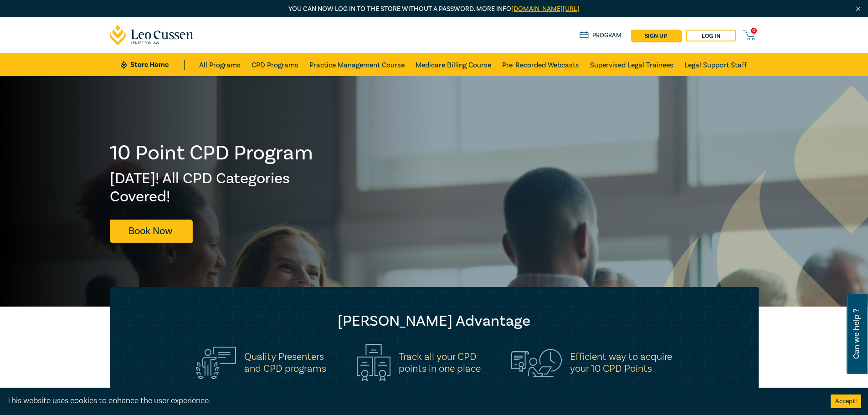 This screenshot has width=868, height=415. Describe the element at coordinates (152, 65) in the screenshot. I see `a: Store Home` at that location.